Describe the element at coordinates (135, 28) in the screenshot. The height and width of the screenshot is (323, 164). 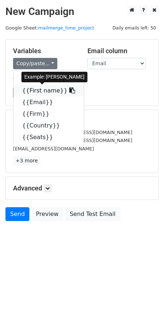
I see `a: Daily emails left: 50` at that location.